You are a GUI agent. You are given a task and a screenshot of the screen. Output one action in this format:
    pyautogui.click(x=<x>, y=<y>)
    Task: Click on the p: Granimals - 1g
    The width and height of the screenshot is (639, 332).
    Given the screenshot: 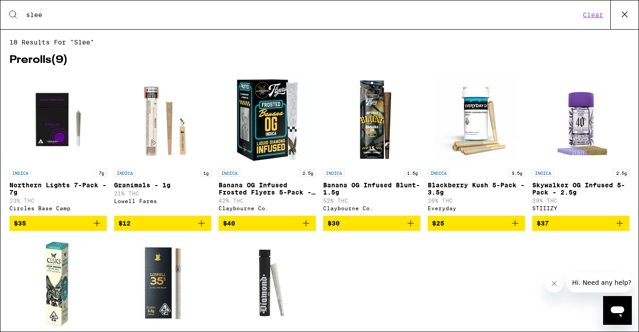 What is the action you would take?
    pyautogui.click(x=163, y=185)
    